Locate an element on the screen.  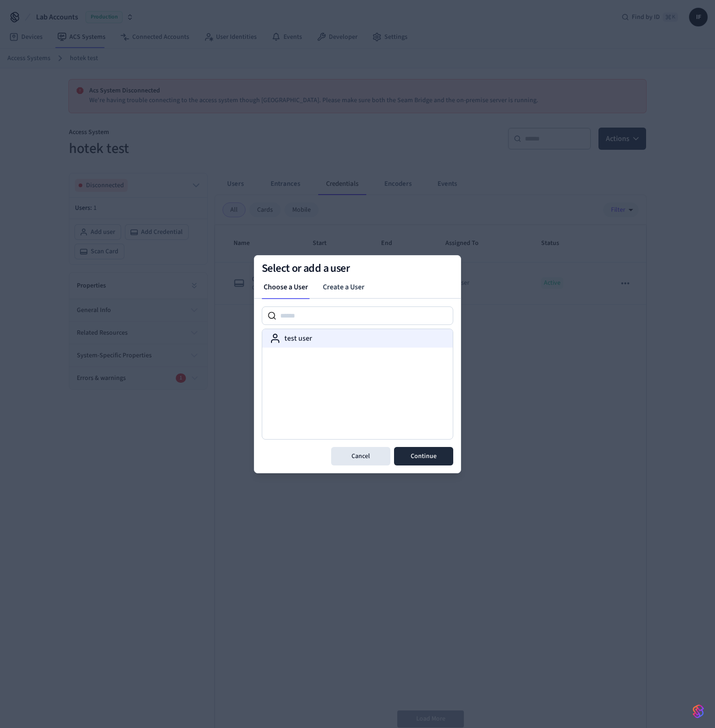
label: test user is located at coordinates (299, 338).